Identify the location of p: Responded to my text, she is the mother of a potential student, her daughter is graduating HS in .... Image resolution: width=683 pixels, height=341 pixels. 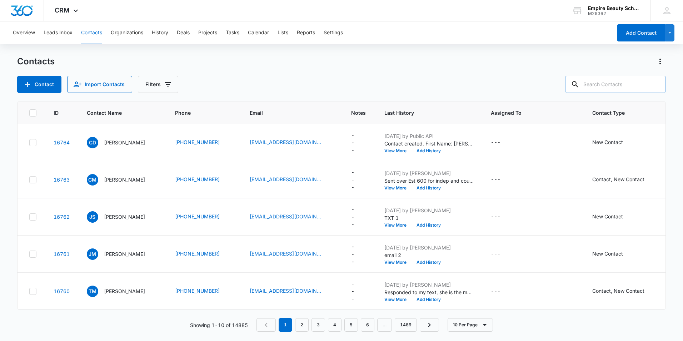
(429, 292).